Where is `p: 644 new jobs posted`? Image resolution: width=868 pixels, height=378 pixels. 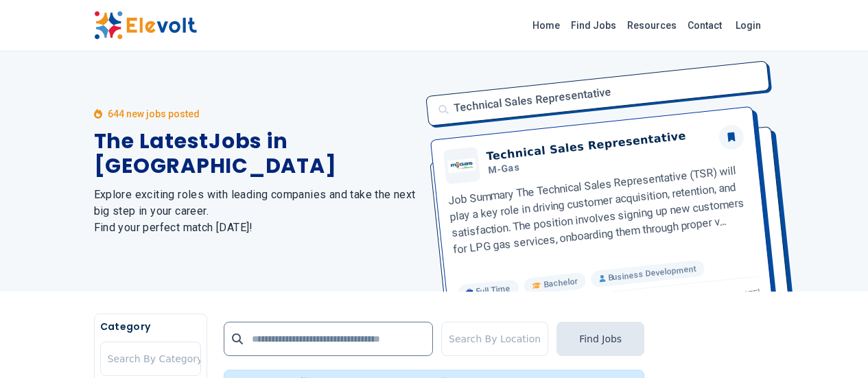
p: 644 new jobs posted is located at coordinates (153, 114).